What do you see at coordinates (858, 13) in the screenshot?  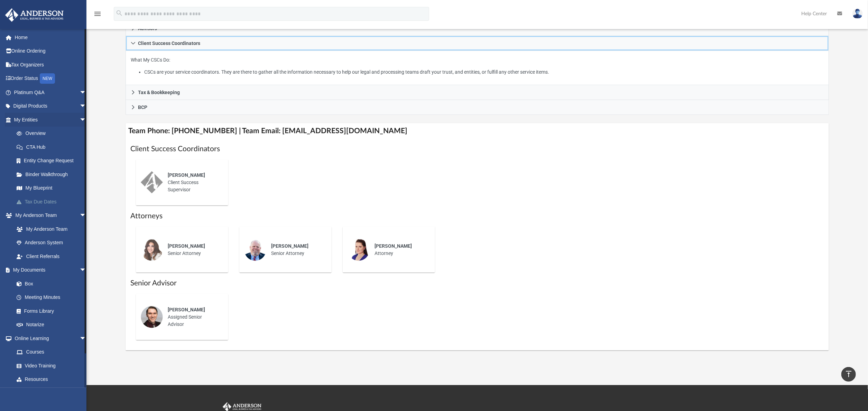 I see `img: User Pic` at bounding box center [858, 13].